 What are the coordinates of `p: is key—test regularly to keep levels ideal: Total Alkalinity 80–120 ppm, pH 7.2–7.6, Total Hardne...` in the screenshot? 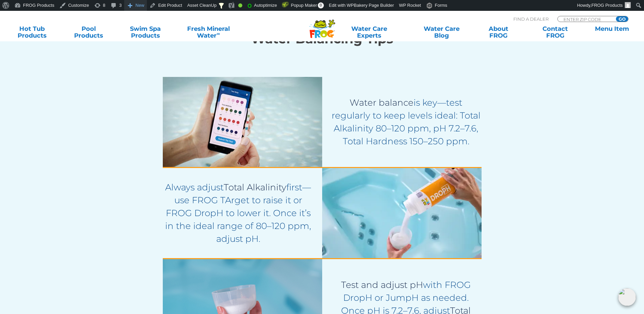 It's located at (406, 122).